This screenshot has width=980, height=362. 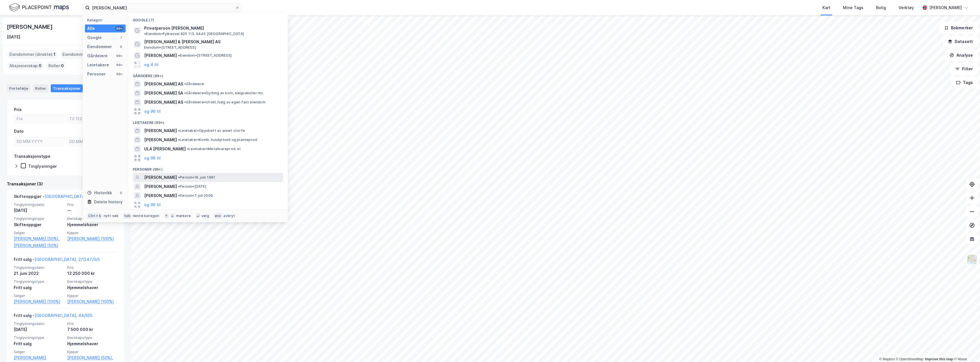 I want to click on div: esc, so click(x=218, y=216).